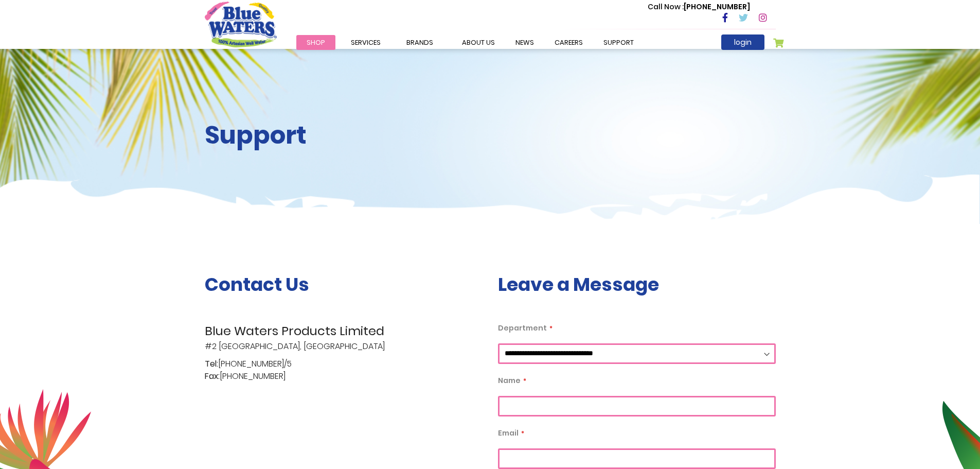 The image size is (980, 469). Describe the element at coordinates (743, 42) in the screenshot. I see `a: login` at that location.